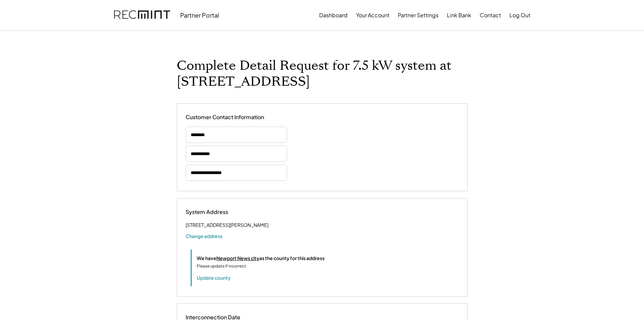 The width and height of the screenshot is (644, 320). I want to click on button: Change address, so click(204, 236).